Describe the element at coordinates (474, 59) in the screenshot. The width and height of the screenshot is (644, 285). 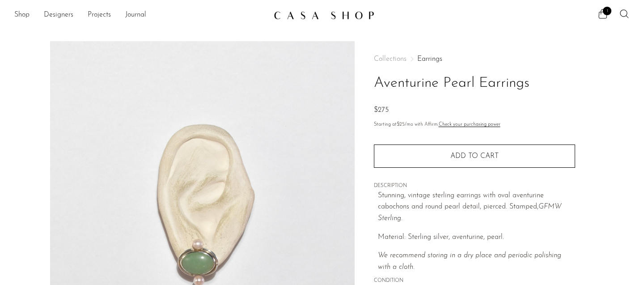
I see `nav: Breadcrumbs` at that location.